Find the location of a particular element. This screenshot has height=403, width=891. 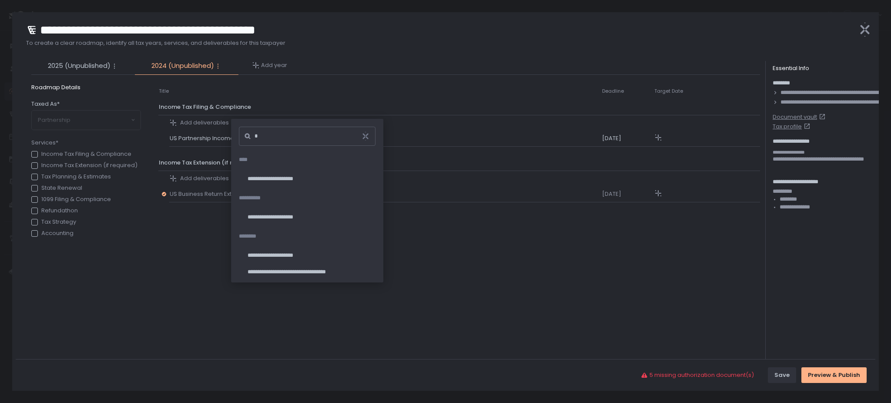

button: Preview & Publish is located at coordinates (834, 375).